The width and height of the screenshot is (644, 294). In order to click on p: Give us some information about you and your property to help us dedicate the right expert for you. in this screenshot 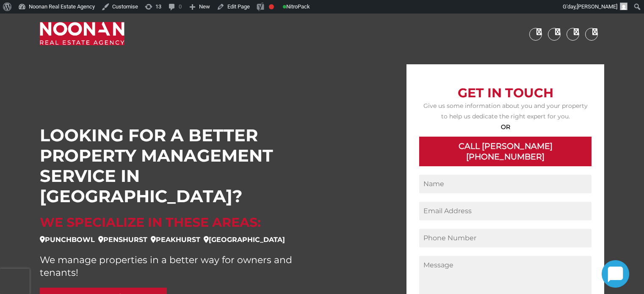, I will do `click(505, 111)`.